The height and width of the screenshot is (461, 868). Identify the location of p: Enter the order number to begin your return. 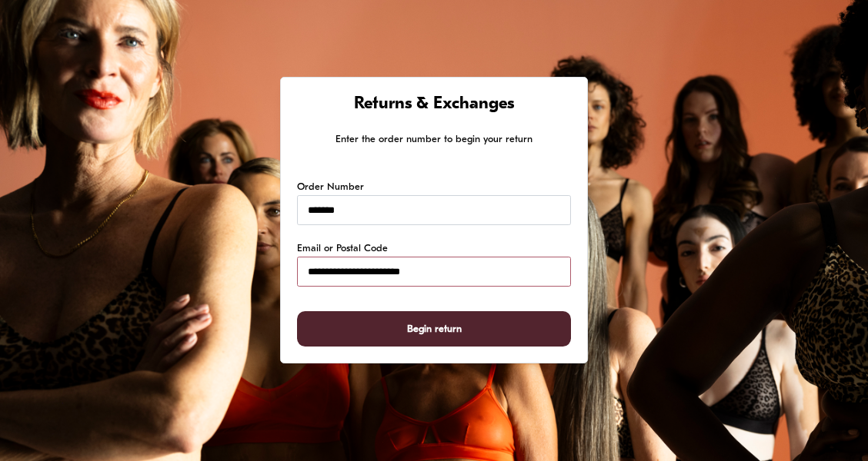
(434, 139).